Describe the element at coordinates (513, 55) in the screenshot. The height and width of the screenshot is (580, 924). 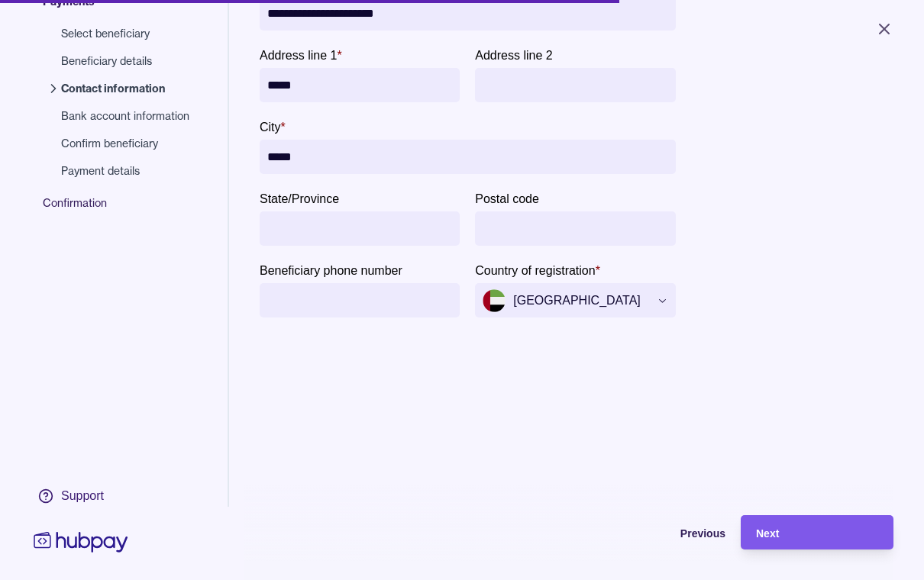
I see `label: Address line 2` at that location.